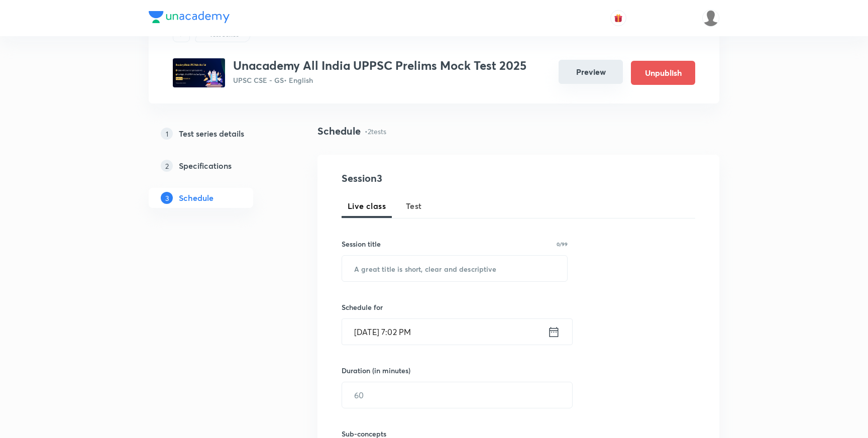 The image size is (868, 438). Describe the element at coordinates (414, 206) in the screenshot. I see `span: Test` at that location.